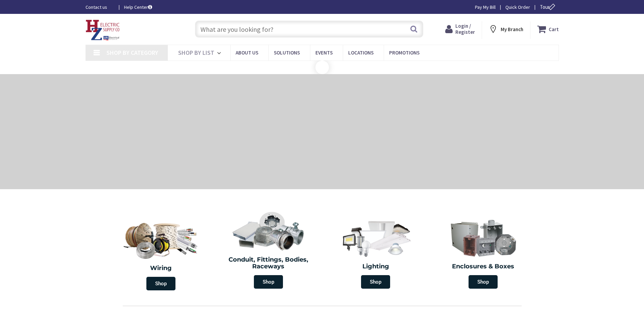 This screenshot has height=311, width=644. Describe the element at coordinates (548, 29) in the screenshot. I see `a: Cart` at that location.